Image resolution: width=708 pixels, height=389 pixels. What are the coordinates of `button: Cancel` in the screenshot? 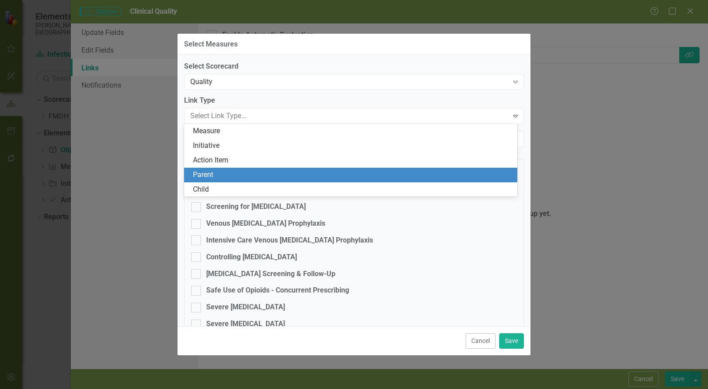 It's located at (481, 341).